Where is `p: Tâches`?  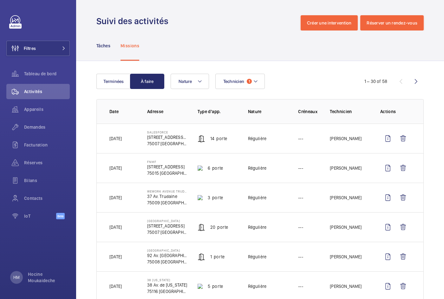 p: Tâches is located at coordinates (103, 46).